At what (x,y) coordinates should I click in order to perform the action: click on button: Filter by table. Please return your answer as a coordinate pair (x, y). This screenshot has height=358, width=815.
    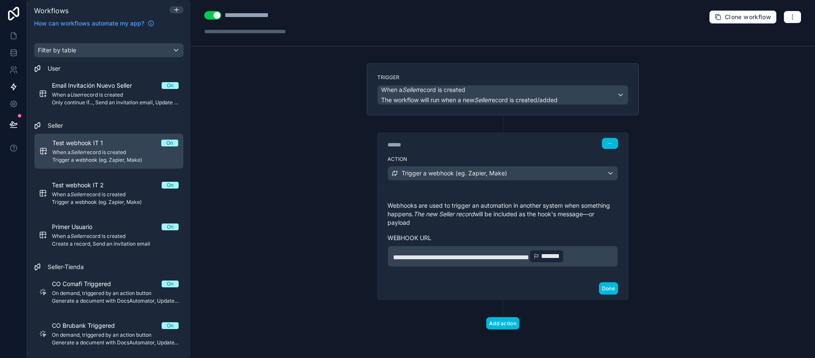
    Looking at the image, I should click on (109, 50).